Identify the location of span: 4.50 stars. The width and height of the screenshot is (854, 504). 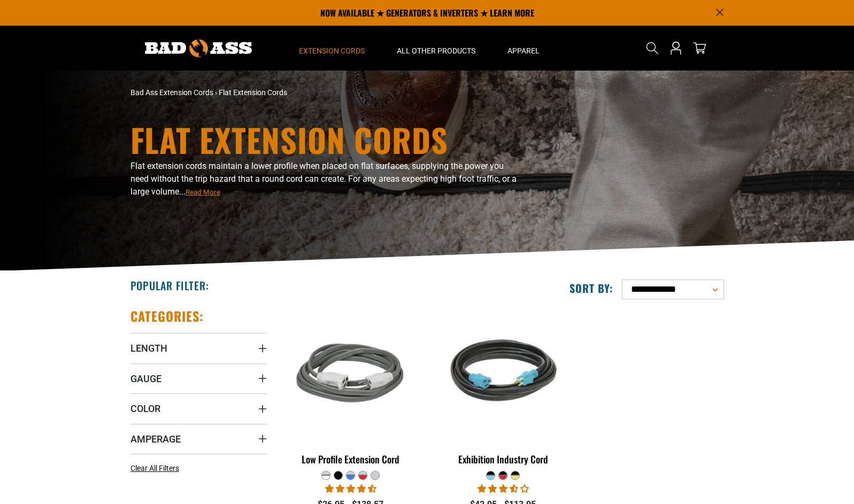
(351, 488).